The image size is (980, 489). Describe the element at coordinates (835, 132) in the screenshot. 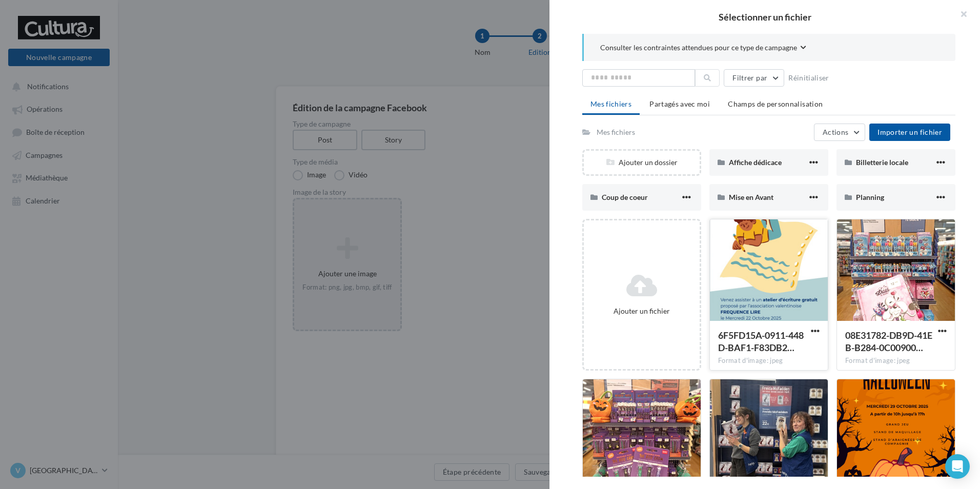

I see `span: Actions` at that location.